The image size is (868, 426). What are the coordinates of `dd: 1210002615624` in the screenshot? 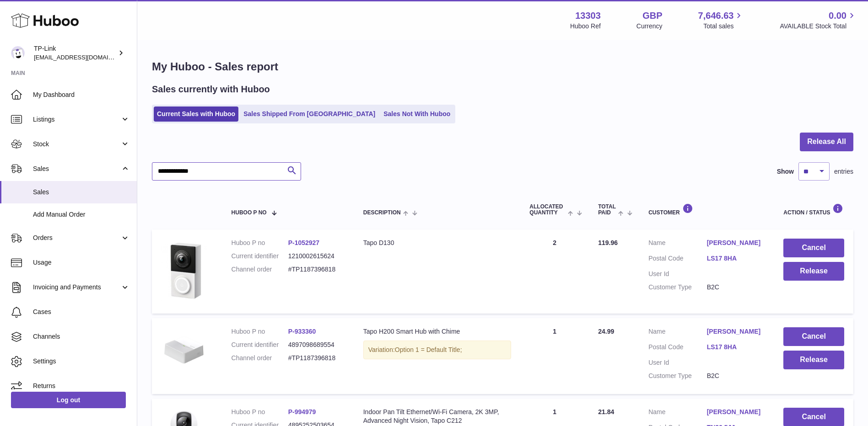 It's located at (317, 256).